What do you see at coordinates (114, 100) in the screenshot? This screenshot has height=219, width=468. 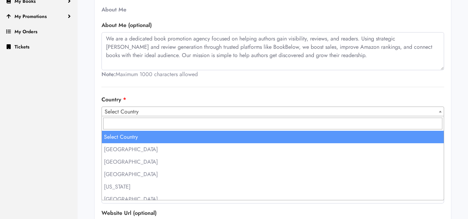 I see `label: Country` at bounding box center [114, 100].